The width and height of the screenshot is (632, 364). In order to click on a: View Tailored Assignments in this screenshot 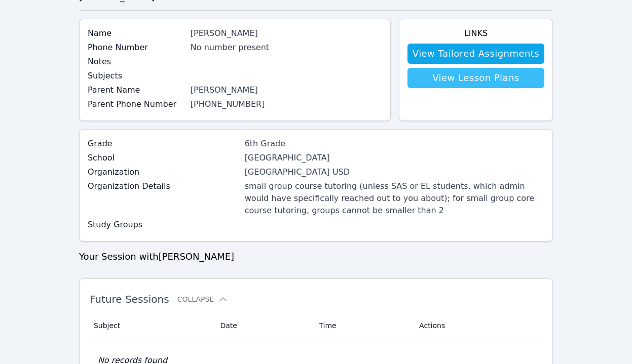, I will do `click(476, 54)`.